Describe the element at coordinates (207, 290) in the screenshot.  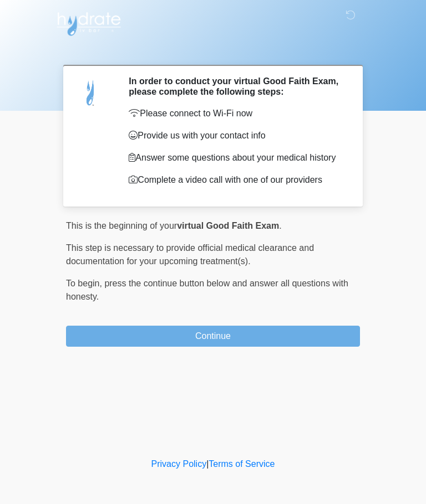
I see `span: press the continue button below and answer all questions with honesty.` at that location.